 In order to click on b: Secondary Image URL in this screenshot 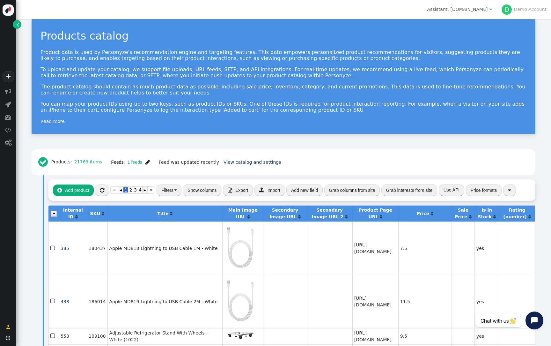, I will do `click(284, 213)`.